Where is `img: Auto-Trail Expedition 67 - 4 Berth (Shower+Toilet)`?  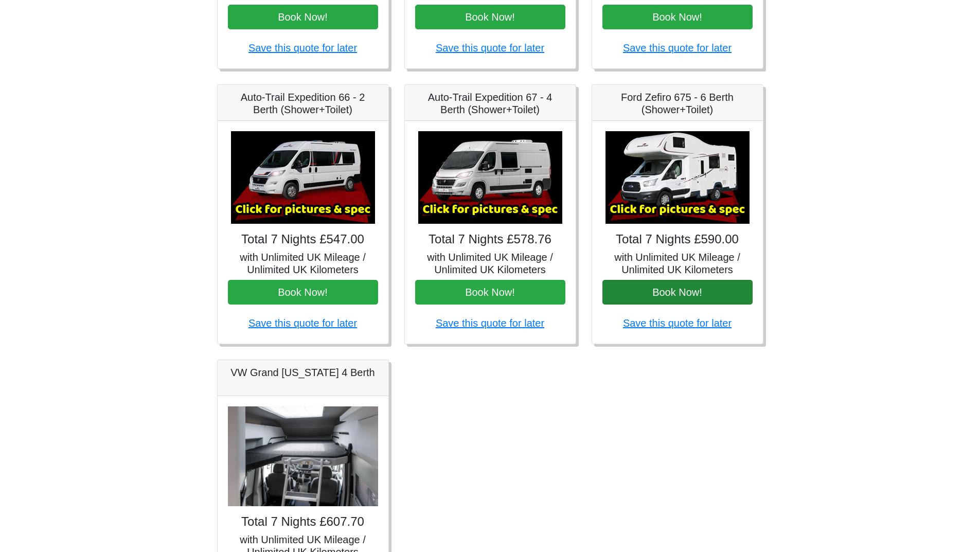 img: Auto-Trail Expedition 67 - 4 Berth (Shower+Toilet) is located at coordinates (490, 177).